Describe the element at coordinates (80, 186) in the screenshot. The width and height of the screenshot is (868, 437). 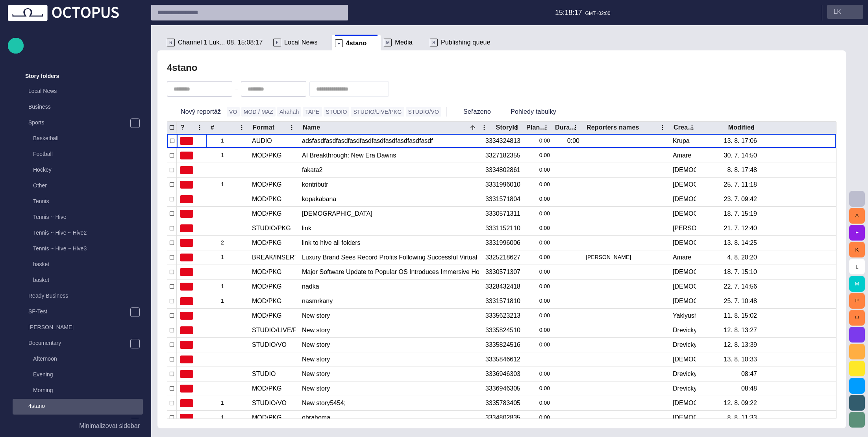
I see `div: Other` at that location.